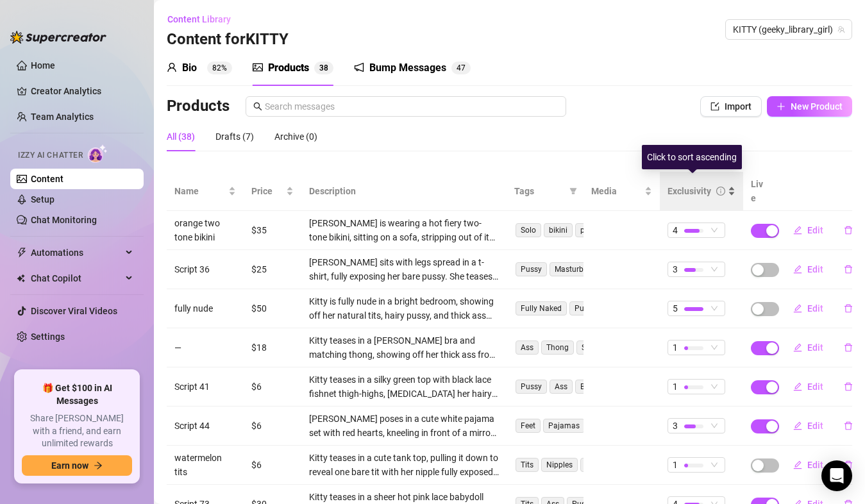  I want to click on a: Chat Monitoring, so click(63, 219).